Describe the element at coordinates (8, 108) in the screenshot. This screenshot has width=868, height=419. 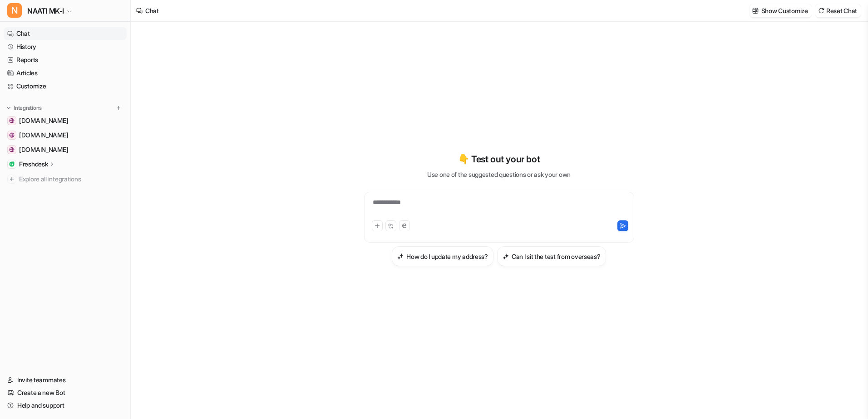
I see `img: expand menu` at that location.